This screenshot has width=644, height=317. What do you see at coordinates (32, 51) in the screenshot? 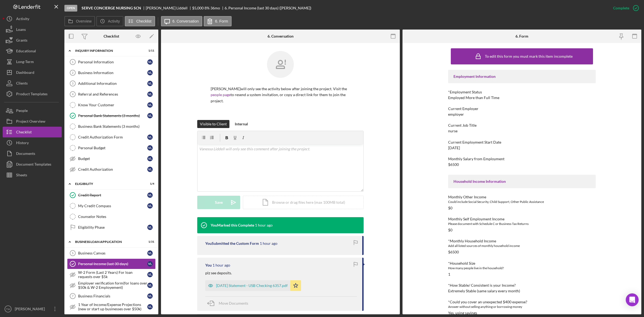
I see `a: Educational` at bounding box center [32, 51].